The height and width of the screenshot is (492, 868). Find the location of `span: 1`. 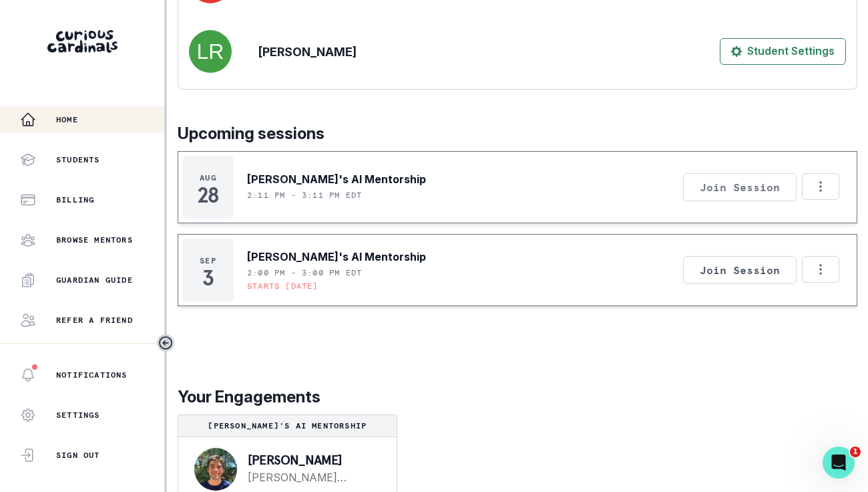

span: 1 is located at coordinates (856, 452).